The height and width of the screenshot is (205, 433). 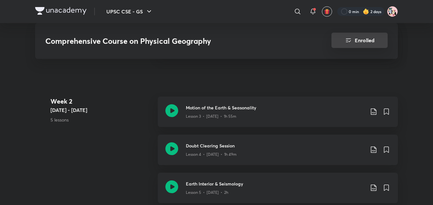 I want to click on button: UPSC CSE - GS, so click(x=130, y=11).